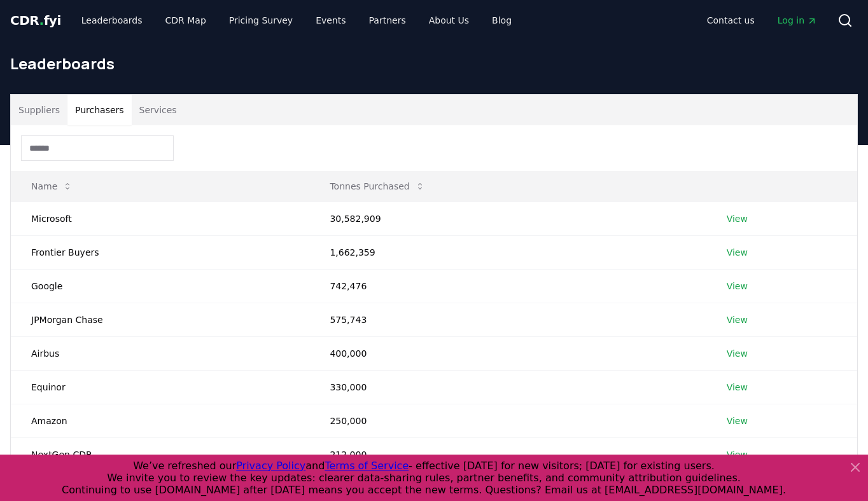 The height and width of the screenshot is (501, 868). Describe the element at coordinates (797, 20) in the screenshot. I see `a: Log in` at that location.